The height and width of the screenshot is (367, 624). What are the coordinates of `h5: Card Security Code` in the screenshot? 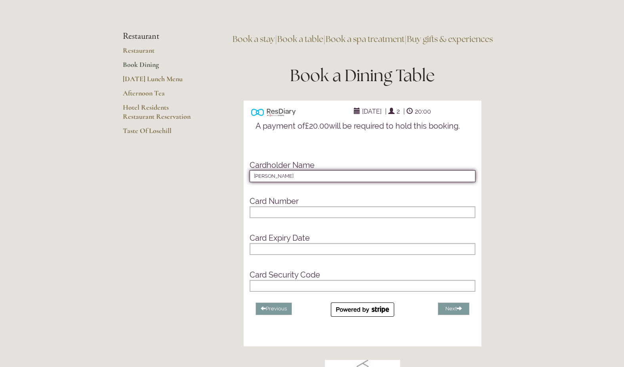 It's located at (362, 275).